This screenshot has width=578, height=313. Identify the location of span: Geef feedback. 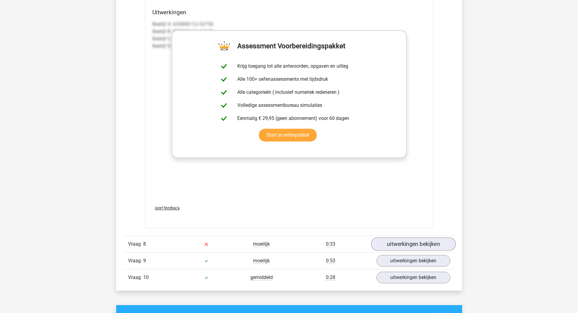
(167, 208).